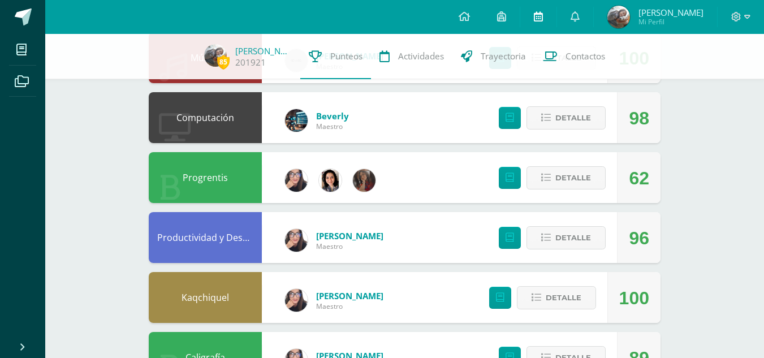 This screenshot has width=764, height=358. What do you see at coordinates (205, 118) in the screenshot?
I see `div: Computación` at bounding box center [205, 118].